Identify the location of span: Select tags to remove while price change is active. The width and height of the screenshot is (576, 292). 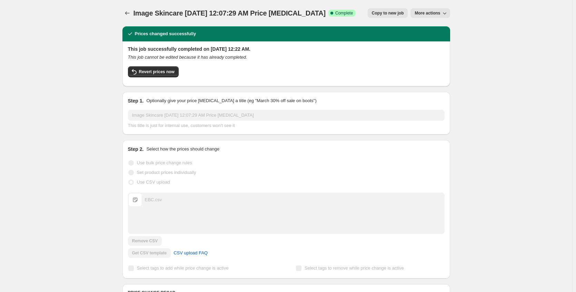
(354, 268).